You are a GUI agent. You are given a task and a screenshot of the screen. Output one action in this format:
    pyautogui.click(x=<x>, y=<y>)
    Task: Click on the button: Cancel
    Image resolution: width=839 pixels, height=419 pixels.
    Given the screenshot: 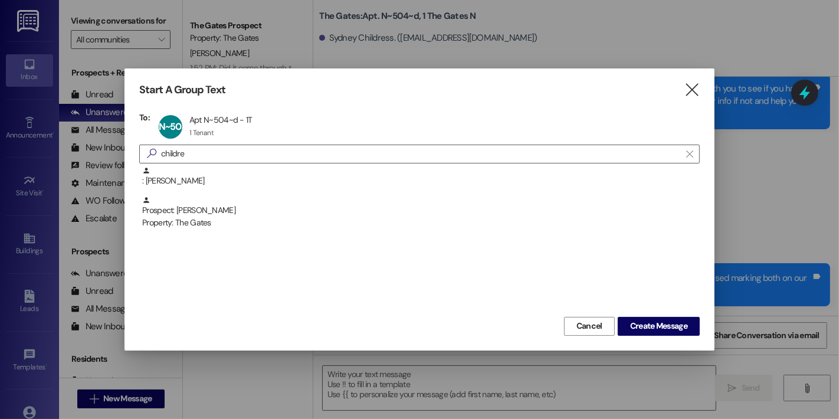 What is the action you would take?
    pyautogui.click(x=590, y=326)
    